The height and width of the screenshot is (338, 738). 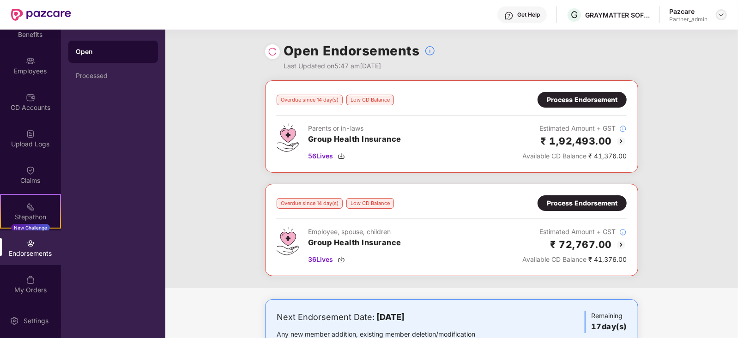 What do you see at coordinates (30, 134) in the screenshot?
I see `img: svg+xml;base64,PHN2ZyBpZD0iVXBsb2FkX0xvZ3MiIGRhdGEtbmFtZT0iVXBsb2FkIExvZ3MiIHhtbG5zPSJodHRwOi8vd3...` at bounding box center [30, 134].